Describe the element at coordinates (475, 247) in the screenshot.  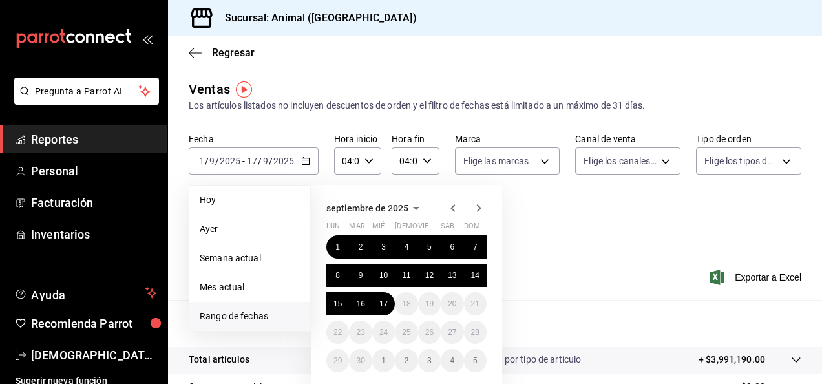
I see `button: 7 de septiembre de 2025` at that location.